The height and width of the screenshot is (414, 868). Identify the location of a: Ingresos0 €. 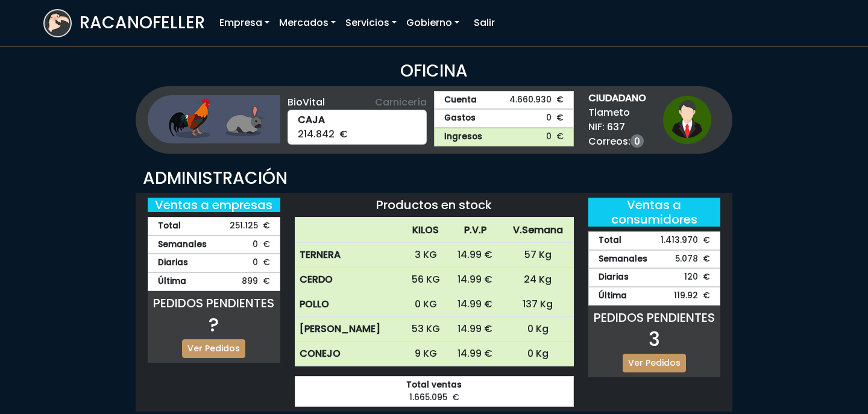
(504, 136).